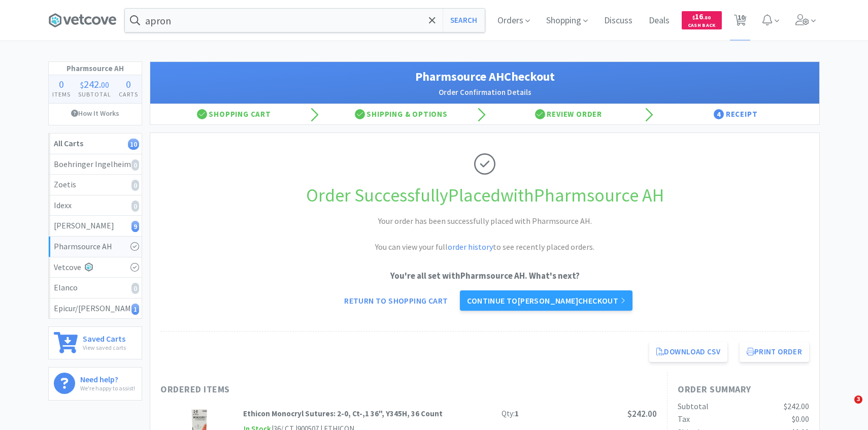 The image size is (868, 430). What do you see at coordinates (684, 419) in the screenshot?
I see `div: Tax` at bounding box center [684, 419].